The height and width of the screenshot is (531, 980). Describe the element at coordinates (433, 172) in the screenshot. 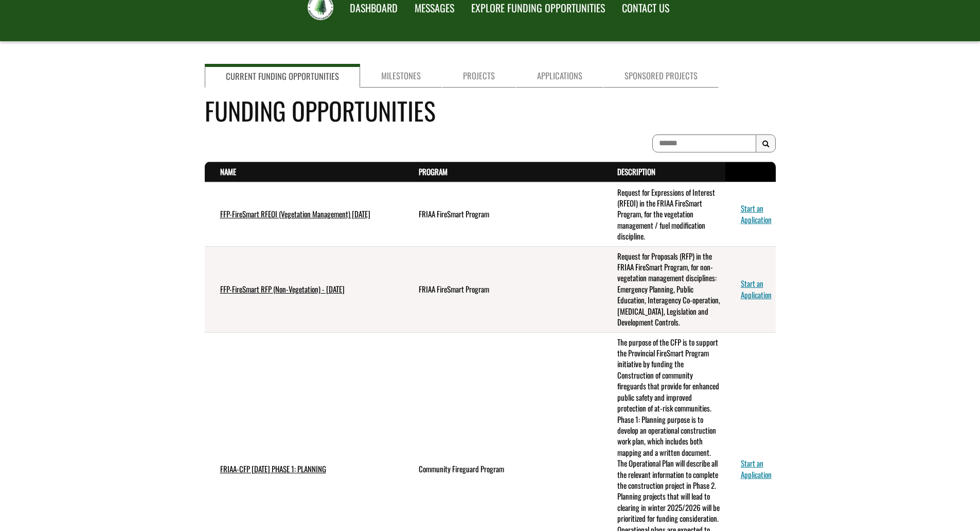

I see `a: Program` at that location.